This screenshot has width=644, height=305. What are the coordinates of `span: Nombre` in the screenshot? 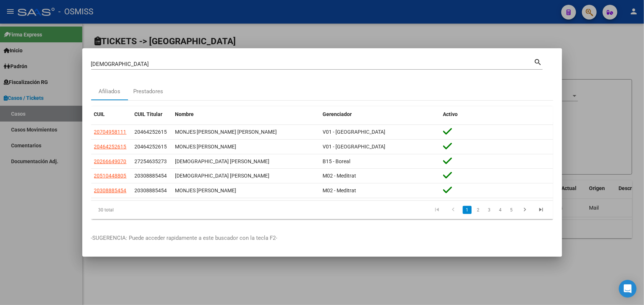 It's located at (184, 114).